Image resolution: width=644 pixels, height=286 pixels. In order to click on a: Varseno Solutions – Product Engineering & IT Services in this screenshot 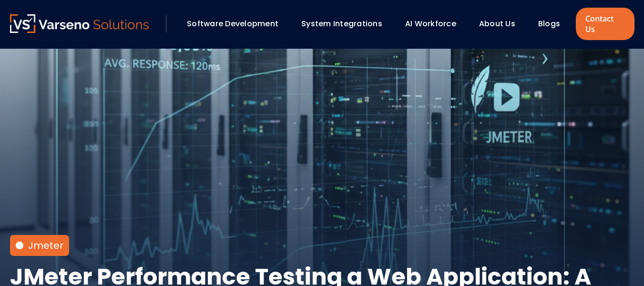, I will do `click(80, 24)`.